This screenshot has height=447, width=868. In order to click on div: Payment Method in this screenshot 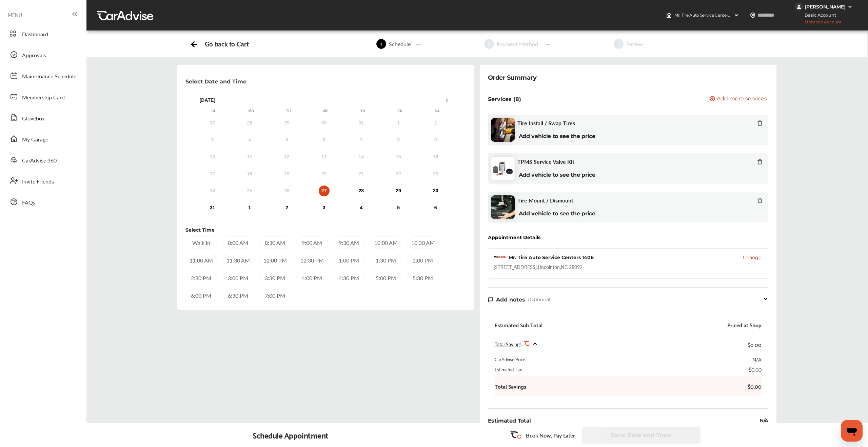, I will do `click(517, 44)`.